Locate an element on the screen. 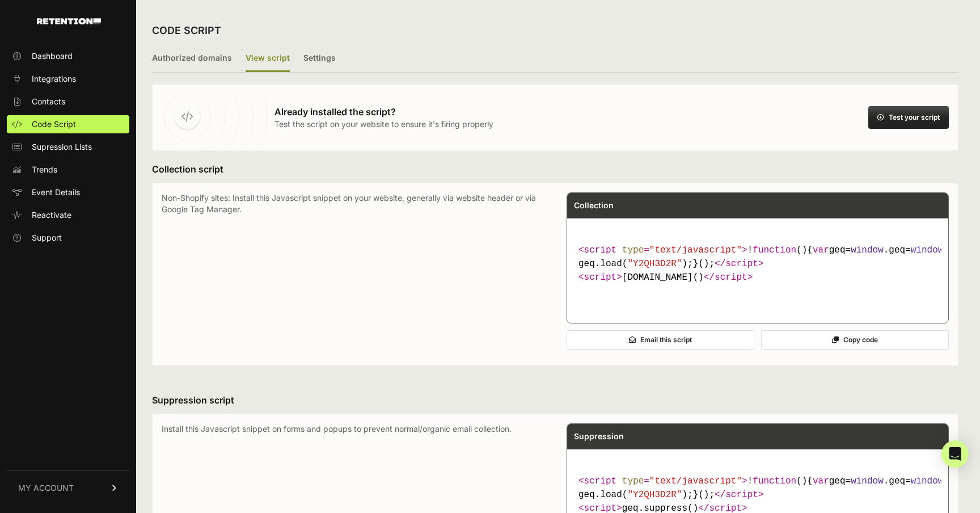 The image size is (980, 513). a: Support is located at coordinates (68, 238).